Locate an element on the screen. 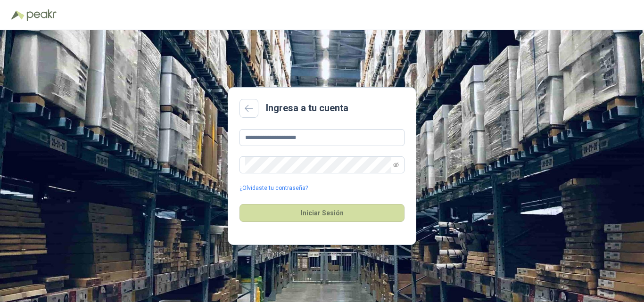 Image resolution: width=644 pixels, height=302 pixels. button: Iniciar Sesión is located at coordinates (322, 213).